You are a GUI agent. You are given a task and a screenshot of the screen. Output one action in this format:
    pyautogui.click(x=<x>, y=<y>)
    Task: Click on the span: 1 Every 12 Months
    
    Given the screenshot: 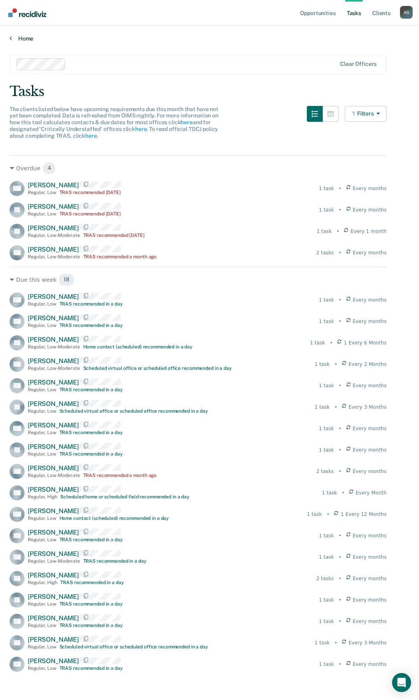 What is the action you would take?
    pyautogui.click(x=364, y=514)
    